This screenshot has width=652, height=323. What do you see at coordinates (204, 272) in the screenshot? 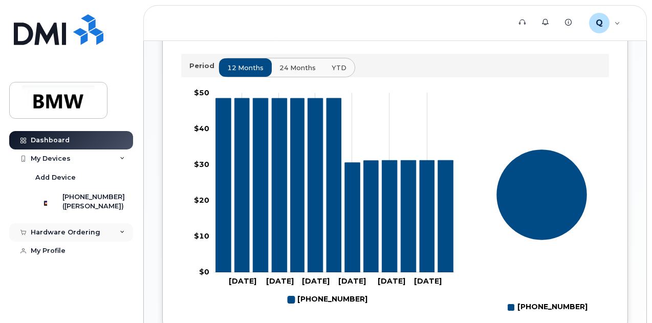
I see `tspan: $0` at bounding box center [204, 272].